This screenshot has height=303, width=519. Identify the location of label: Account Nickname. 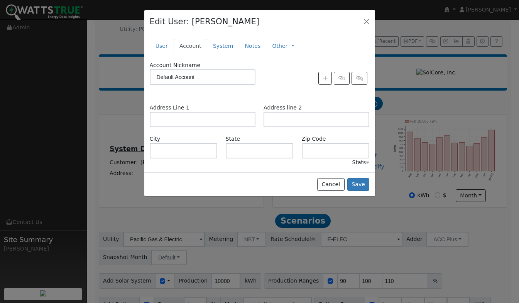
(175, 65).